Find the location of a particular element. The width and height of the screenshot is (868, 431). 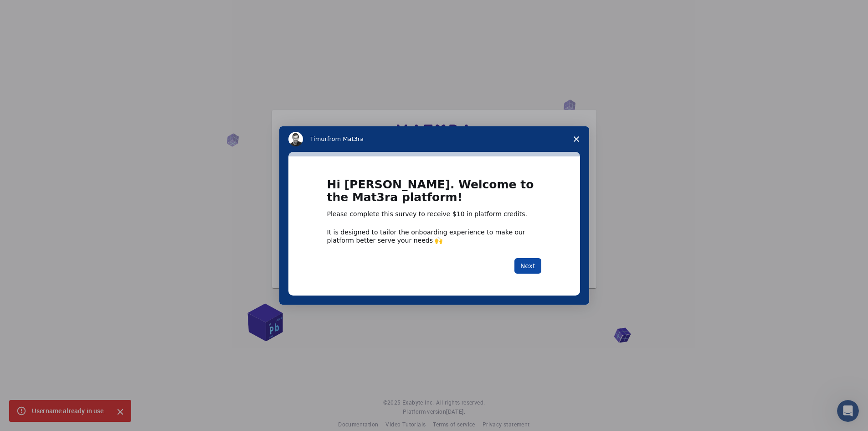

button: Next is located at coordinates (528, 266).